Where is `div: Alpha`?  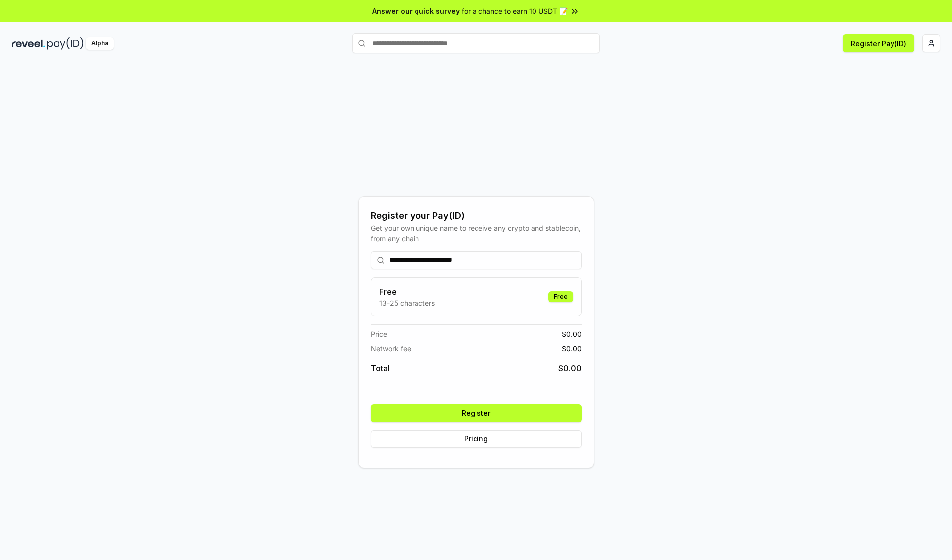 div: Alpha is located at coordinates (100, 43).